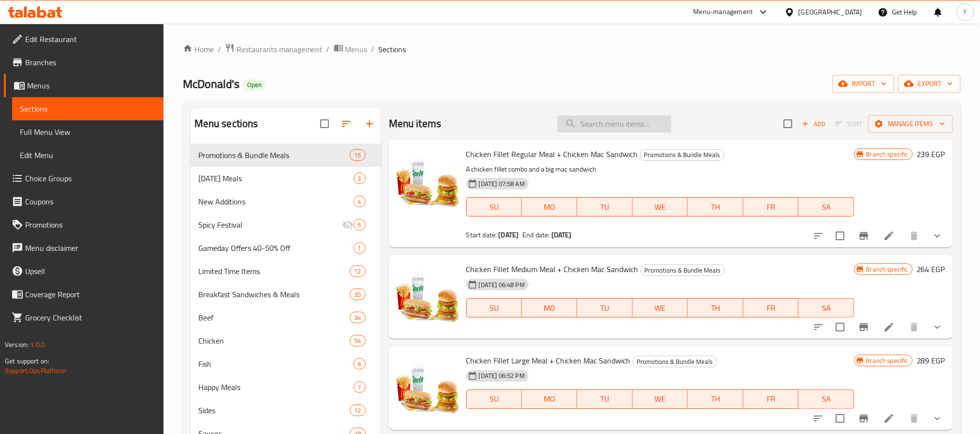  What do you see at coordinates (370, 123) in the screenshot?
I see `button: Add section` at bounding box center [370, 123].